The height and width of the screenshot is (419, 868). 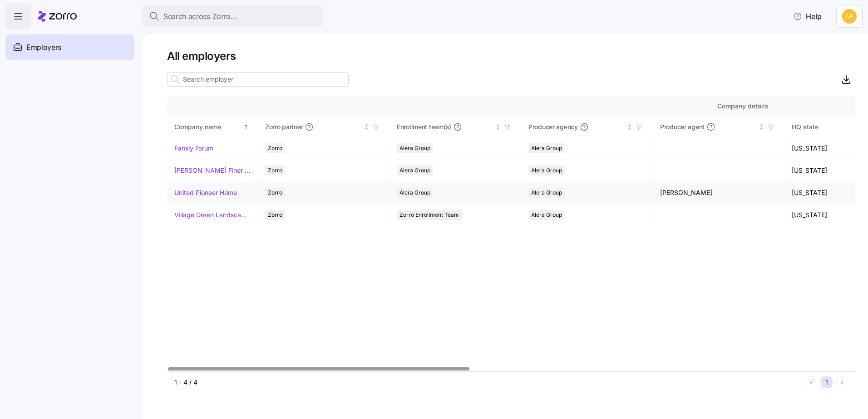 What do you see at coordinates (208, 127) in the screenshot?
I see `div: Company name` at bounding box center [208, 127].